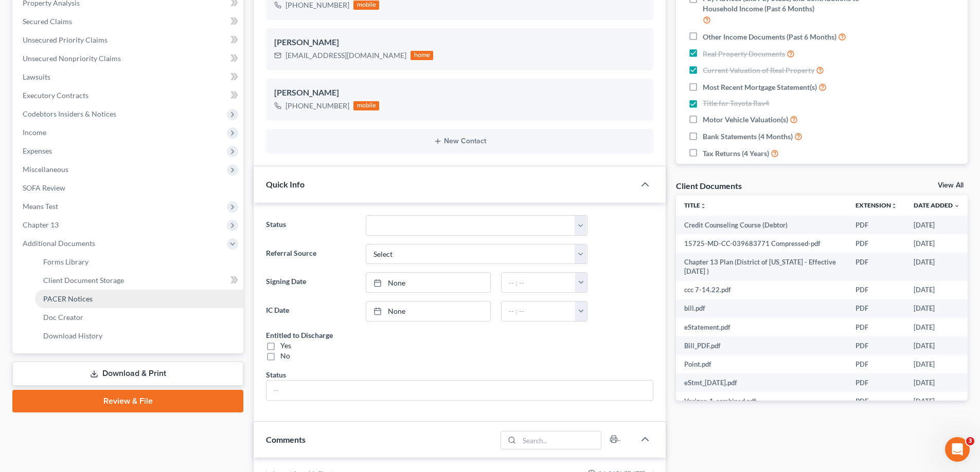  What do you see at coordinates (139, 262) in the screenshot?
I see `a: Forms Library` at bounding box center [139, 262].